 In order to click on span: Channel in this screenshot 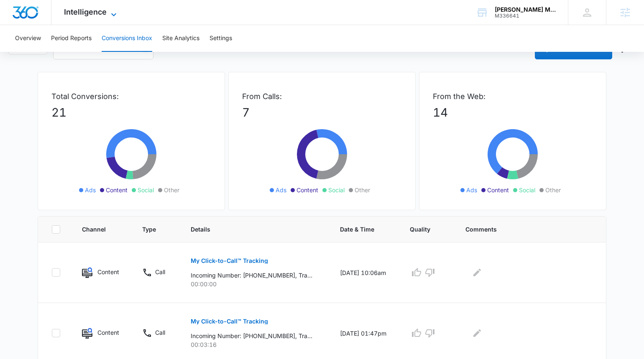, I will do `click(96, 229)`.